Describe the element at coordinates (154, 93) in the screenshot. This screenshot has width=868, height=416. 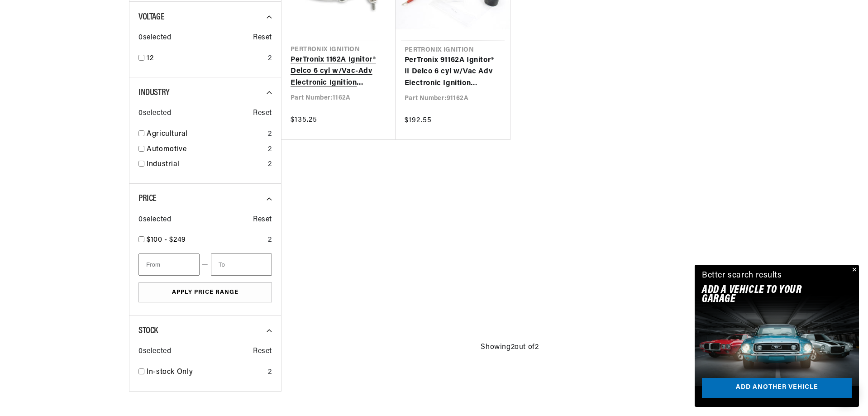
I see `span: Industry` at that location.